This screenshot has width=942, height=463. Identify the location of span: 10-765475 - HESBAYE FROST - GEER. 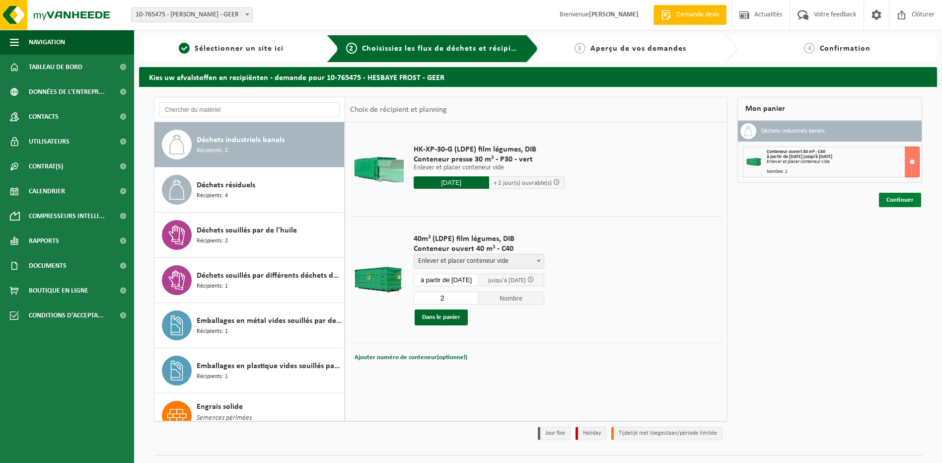
(192, 15).